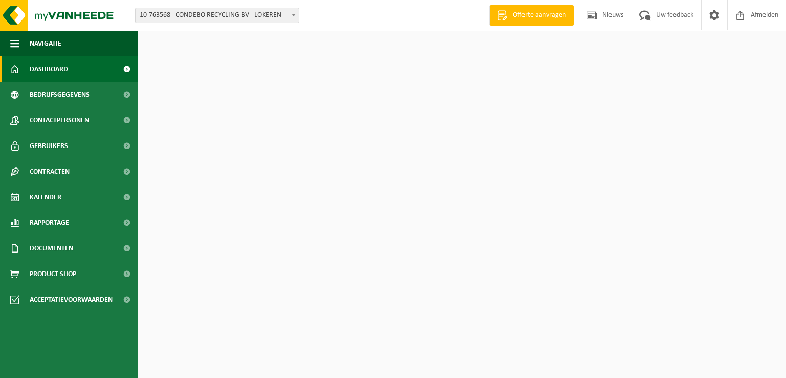  I want to click on span: Contracten, so click(50, 171).